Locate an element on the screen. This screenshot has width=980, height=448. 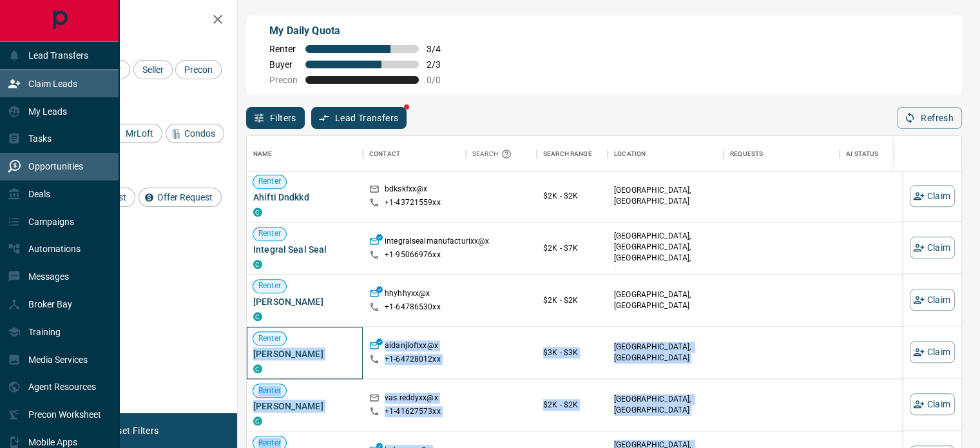
p: +1- 64786530xx is located at coordinates (412, 307).